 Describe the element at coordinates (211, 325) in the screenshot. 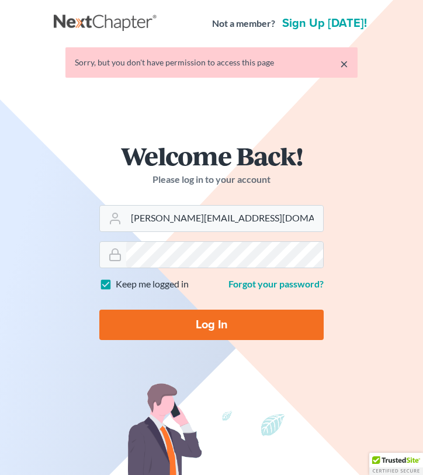

I see `input: Log In` at that location.